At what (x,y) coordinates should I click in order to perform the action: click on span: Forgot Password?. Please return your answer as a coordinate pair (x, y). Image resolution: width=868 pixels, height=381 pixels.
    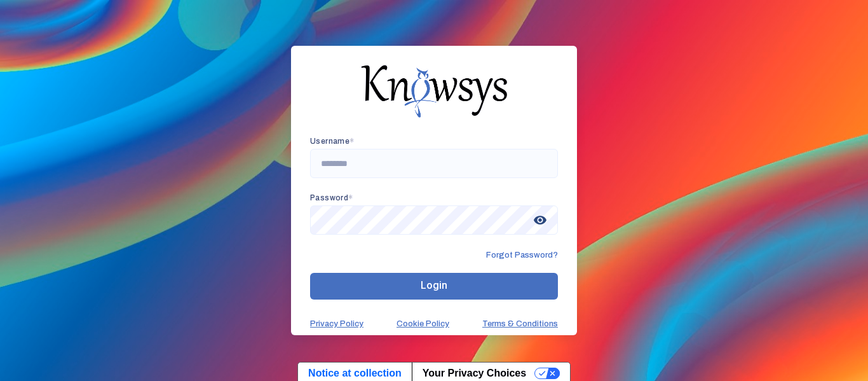
    Looking at the image, I should click on (522, 255).